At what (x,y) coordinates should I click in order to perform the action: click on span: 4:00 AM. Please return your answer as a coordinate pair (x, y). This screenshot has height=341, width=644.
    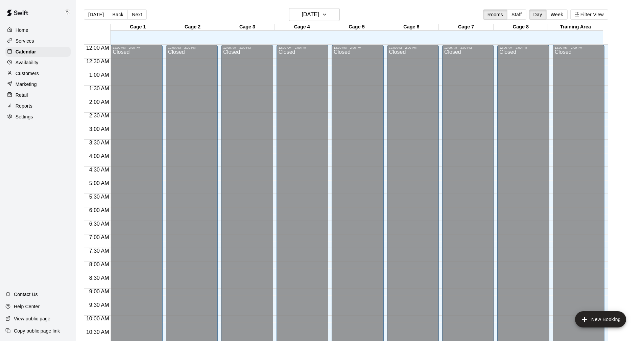
    Looking at the image, I should click on (99, 156).